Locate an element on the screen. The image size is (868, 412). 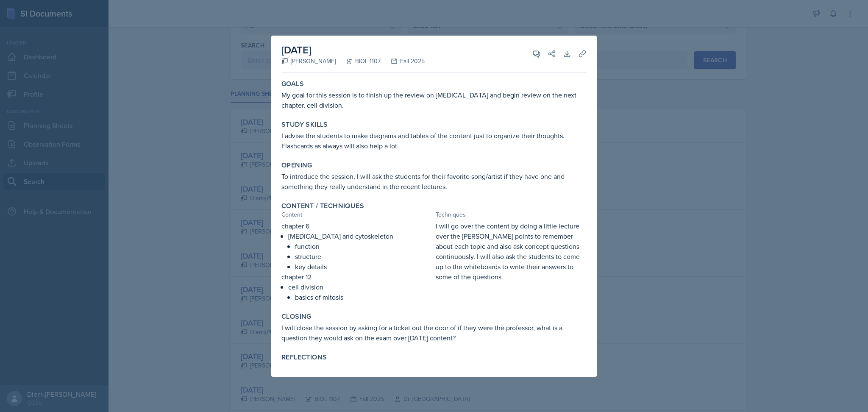
p: I advise the students to make diagrams and tables of the content just to organize their thoughts.... is located at coordinates (434, 141).